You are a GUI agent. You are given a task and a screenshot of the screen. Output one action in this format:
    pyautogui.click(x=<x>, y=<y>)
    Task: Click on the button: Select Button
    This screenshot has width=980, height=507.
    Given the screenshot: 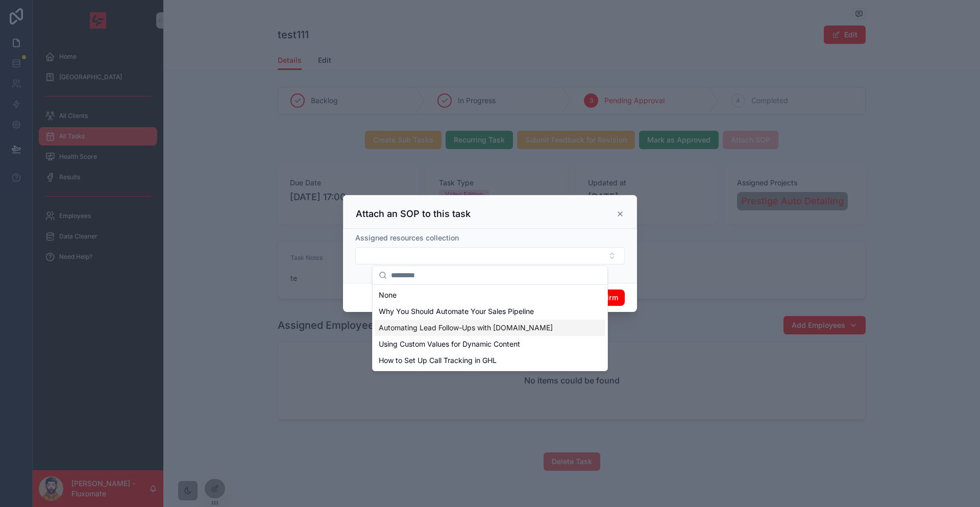 What is the action you would take?
    pyautogui.click(x=490, y=256)
    